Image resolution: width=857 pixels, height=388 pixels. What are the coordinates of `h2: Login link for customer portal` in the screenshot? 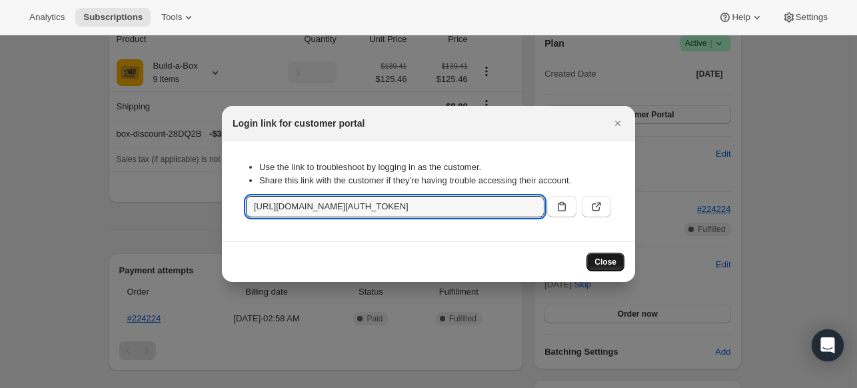 It's located at (299, 123).